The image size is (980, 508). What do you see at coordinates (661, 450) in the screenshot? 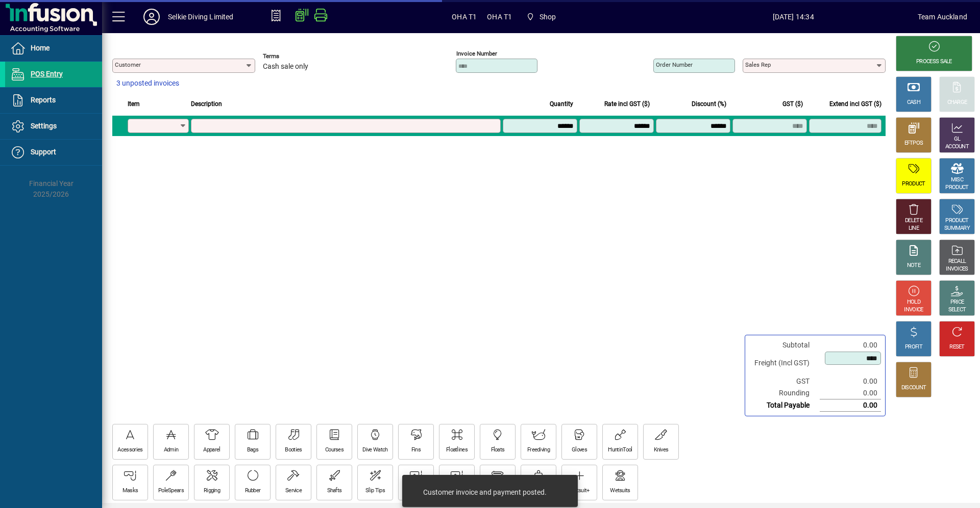
I see `div: Knives` at bounding box center [661, 450].